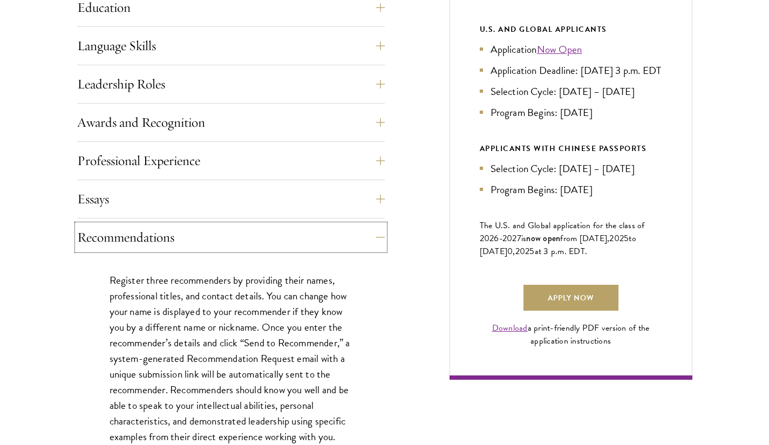  What do you see at coordinates (559, 49) in the screenshot?
I see `a: Now Open` at bounding box center [559, 49].